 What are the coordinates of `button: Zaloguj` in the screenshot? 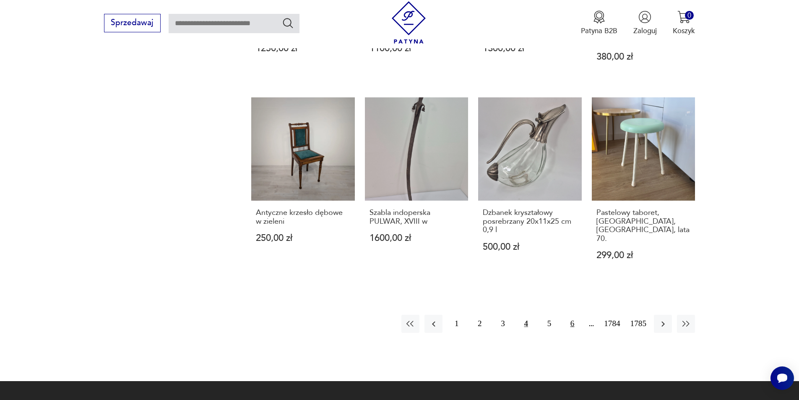 It's located at (645, 23).